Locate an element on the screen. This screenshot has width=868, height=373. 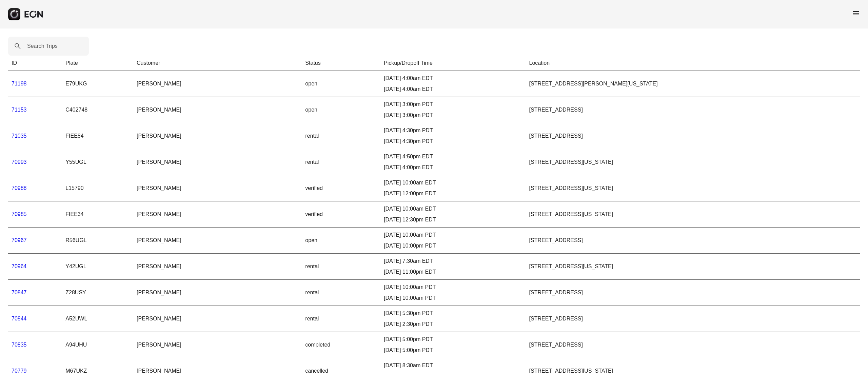
td: FIEE34 is located at coordinates (98, 214).